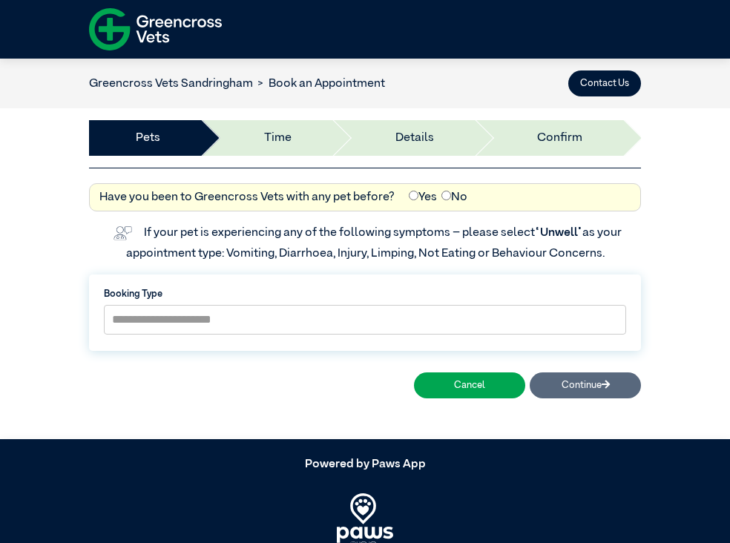 Image resolution: width=730 pixels, height=543 pixels. I want to click on label: Booking Type, so click(365, 294).